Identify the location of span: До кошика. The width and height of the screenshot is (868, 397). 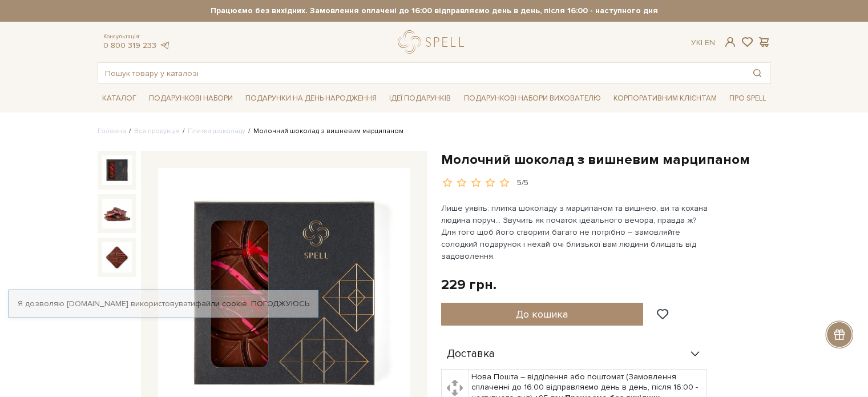
(542, 314).